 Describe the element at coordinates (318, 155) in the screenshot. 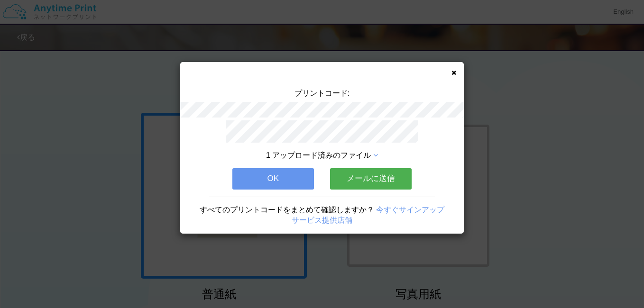

I see `span: 1 アップロード済みのファイル` at that location.